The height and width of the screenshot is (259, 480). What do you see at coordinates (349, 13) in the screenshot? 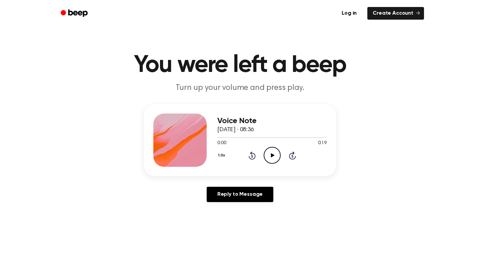
I see `a: Log in` at bounding box center [349, 13].